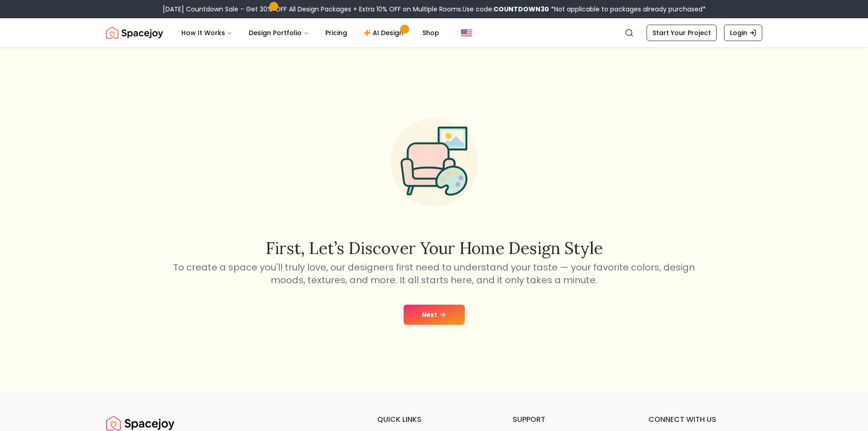 This screenshot has width=868, height=431. What do you see at coordinates (135, 33) in the screenshot?
I see `img: Spacejoy Logo` at bounding box center [135, 33].